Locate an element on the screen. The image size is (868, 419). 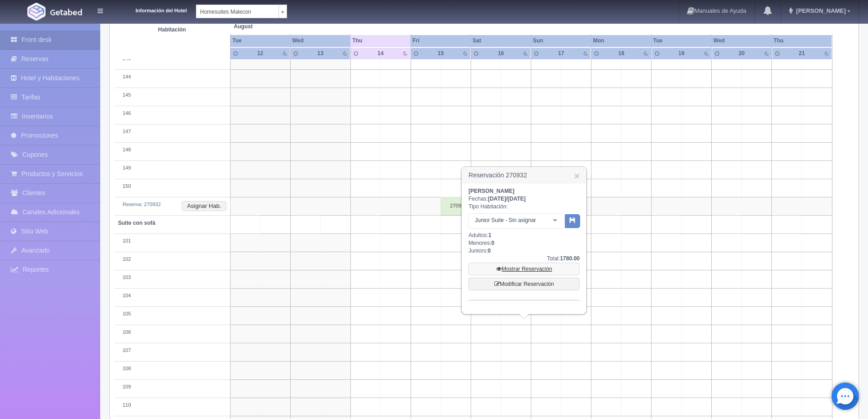
div: 103 is located at coordinates (172, 278).